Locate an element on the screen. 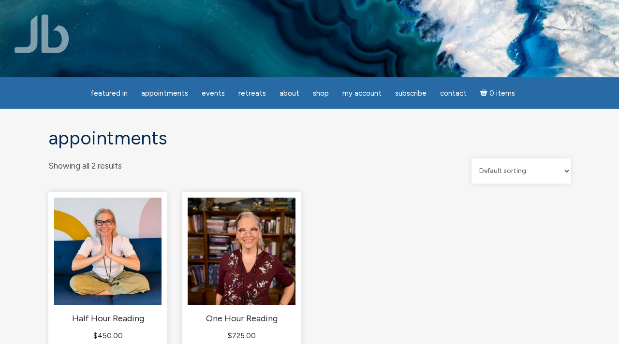  a: Cart0 items is located at coordinates (497, 93).